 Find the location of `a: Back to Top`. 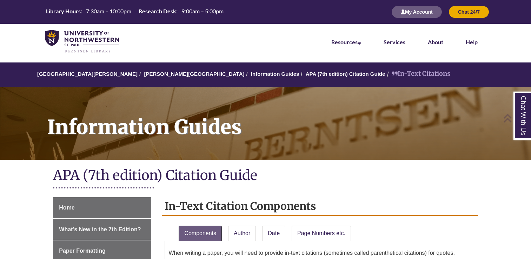

a: Back to Top is located at coordinates (516, 118).